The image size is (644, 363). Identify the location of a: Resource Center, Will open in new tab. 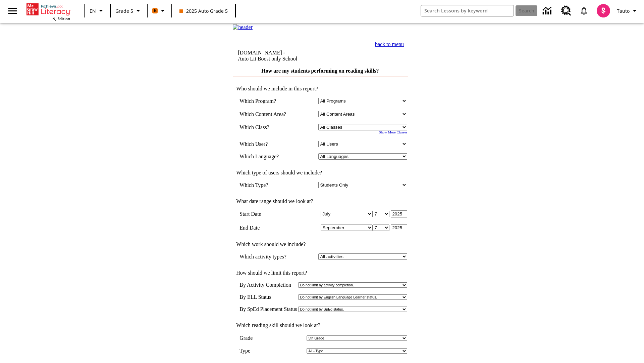
(566, 11).